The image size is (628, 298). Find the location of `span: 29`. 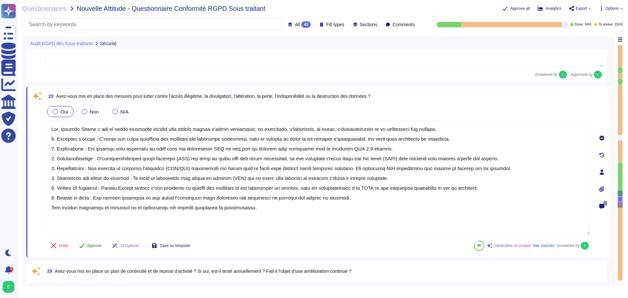

span: 29 is located at coordinates (48, 271).